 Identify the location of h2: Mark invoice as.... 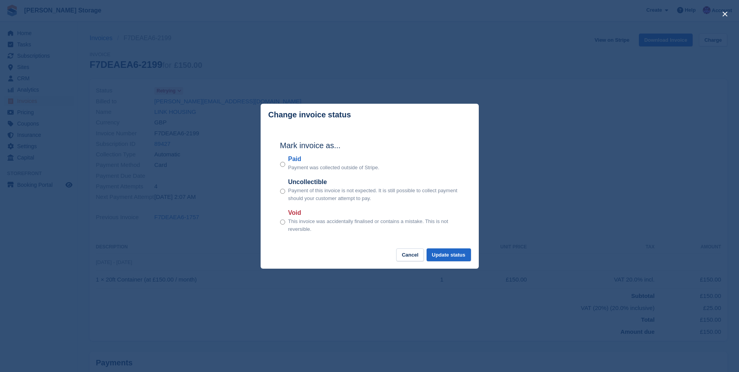
(370, 145).